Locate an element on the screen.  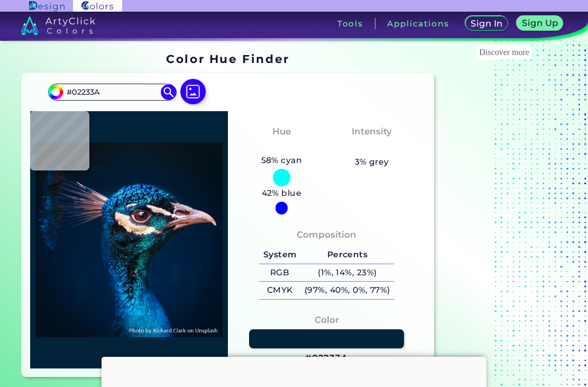
img: logo_artyclick_colors_white.svg is located at coordinates (58, 26).